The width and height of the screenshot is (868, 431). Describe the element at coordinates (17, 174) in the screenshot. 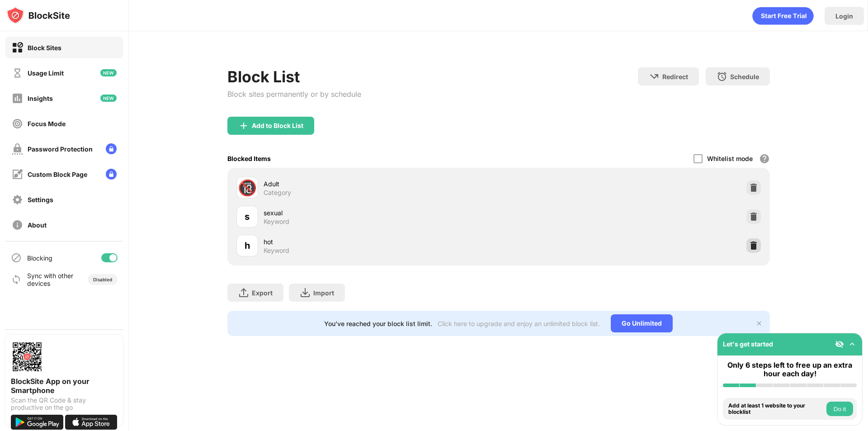

I see `img: customize-block-page-off.svg` at that location.